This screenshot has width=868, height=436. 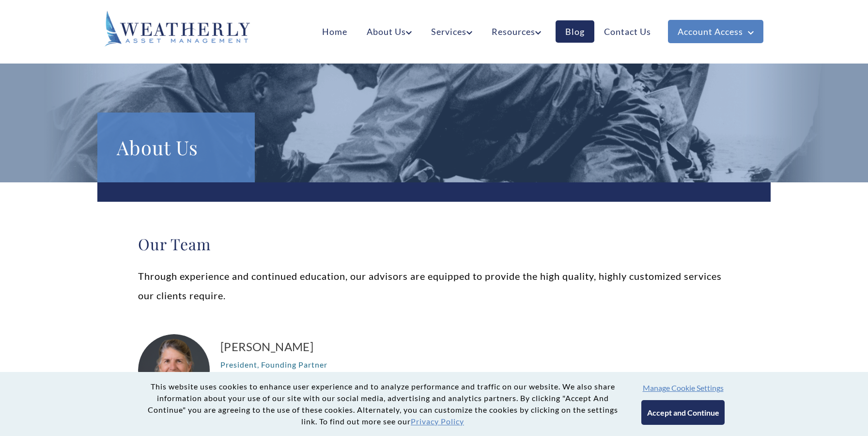 What do you see at coordinates (451, 32) in the screenshot?
I see `a: Services` at bounding box center [451, 32].